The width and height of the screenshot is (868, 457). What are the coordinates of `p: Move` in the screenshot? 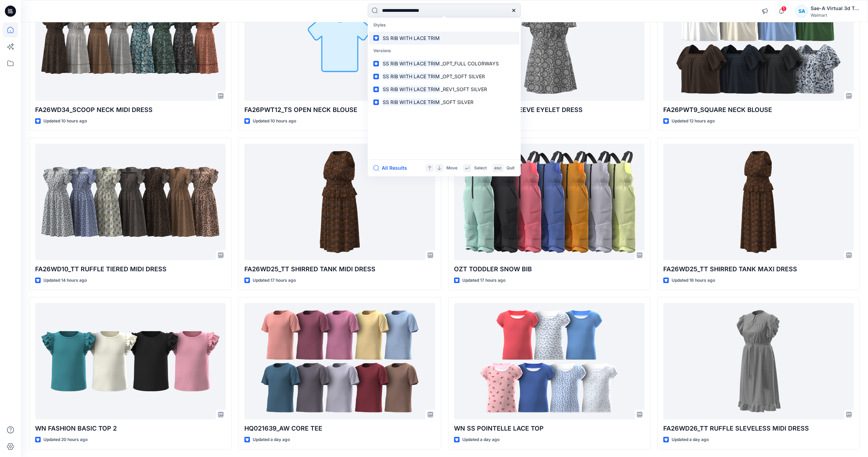 It's located at (452, 168).